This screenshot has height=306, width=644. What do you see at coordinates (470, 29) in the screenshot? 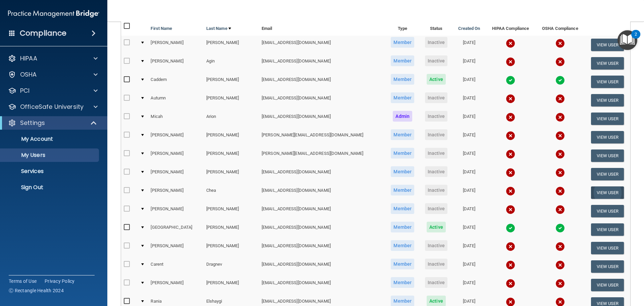
I see `a: Created On` at bounding box center [470, 29].